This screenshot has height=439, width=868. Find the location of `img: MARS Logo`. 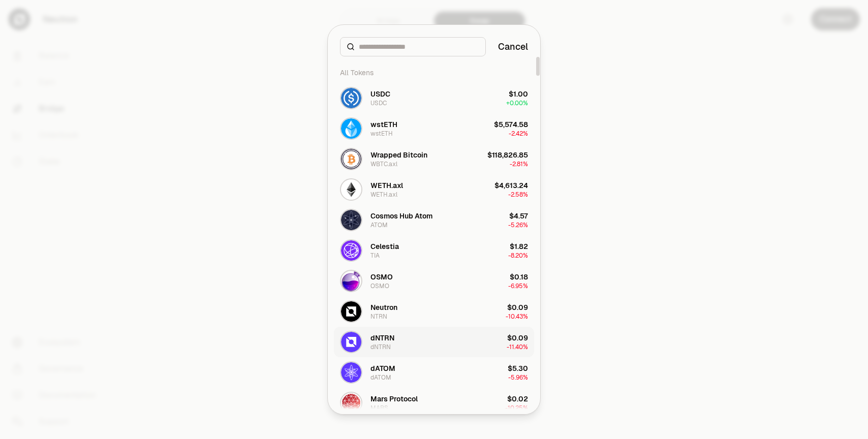

img: MARS Logo is located at coordinates (352, 403).